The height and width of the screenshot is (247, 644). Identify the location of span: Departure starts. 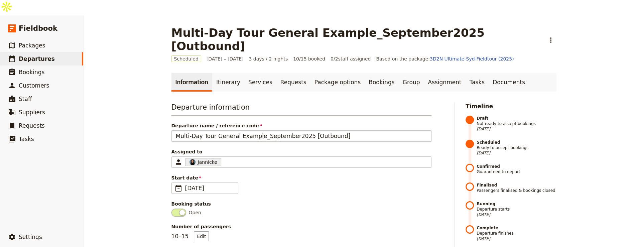
(516, 209).